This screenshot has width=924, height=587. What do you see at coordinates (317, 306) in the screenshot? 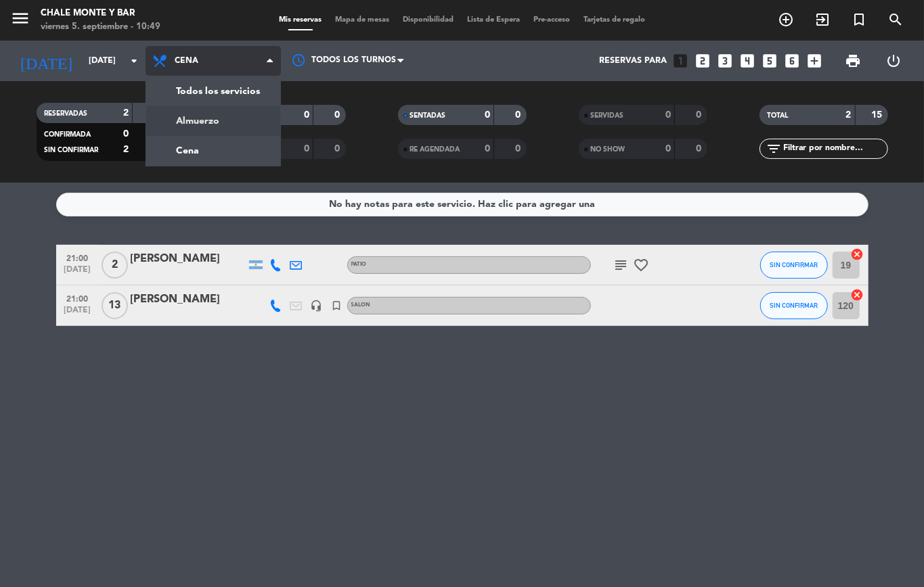
I see `i: headset_mic` at bounding box center [317, 306].